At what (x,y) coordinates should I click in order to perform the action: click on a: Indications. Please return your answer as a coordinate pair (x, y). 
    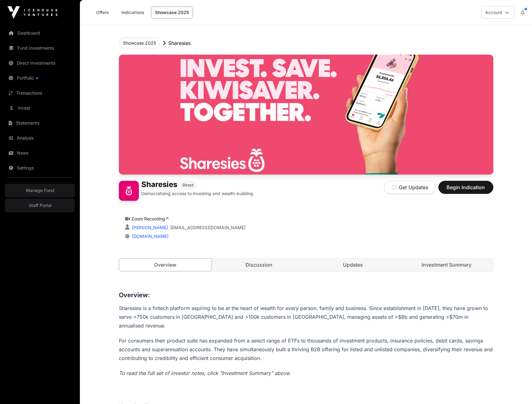
    Looking at the image, I should click on (133, 12).